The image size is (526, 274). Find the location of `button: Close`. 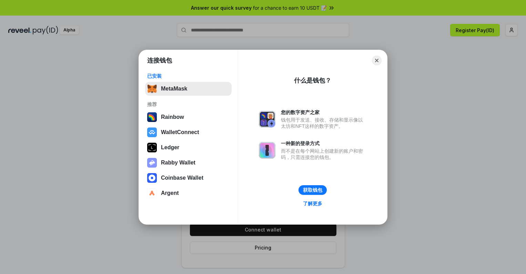

button: Close is located at coordinates (377, 60).